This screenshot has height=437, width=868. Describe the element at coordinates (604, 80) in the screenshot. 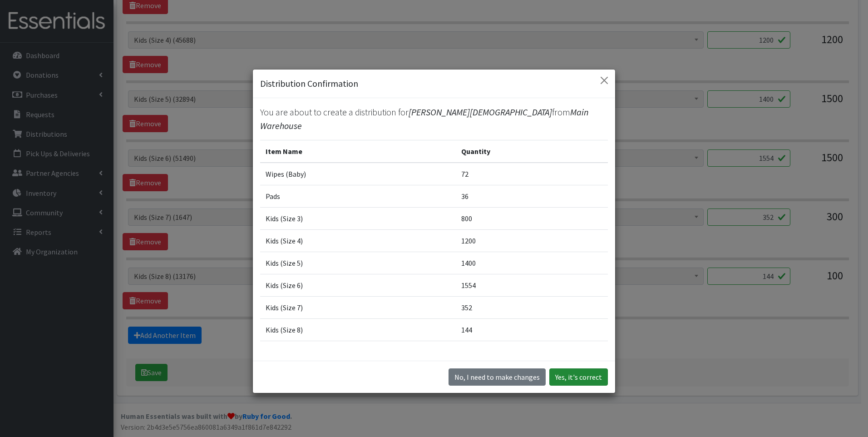

I see `button: Close` at that location.